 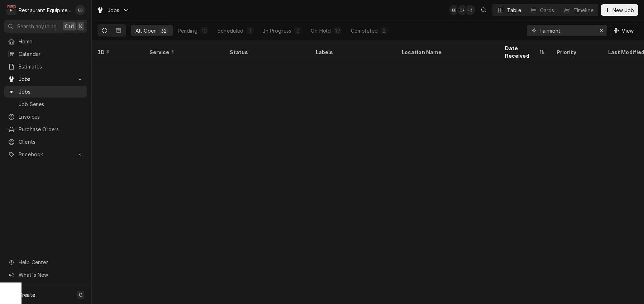 I want to click on div: Labels, so click(x=353, y=52).